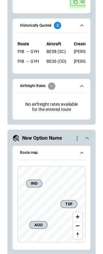 The image size is (103, 254). What do you see at coordinates (56, 63) in the screenshot?
I see `div: BE36 (OD)` at bounding box center [56, 63].